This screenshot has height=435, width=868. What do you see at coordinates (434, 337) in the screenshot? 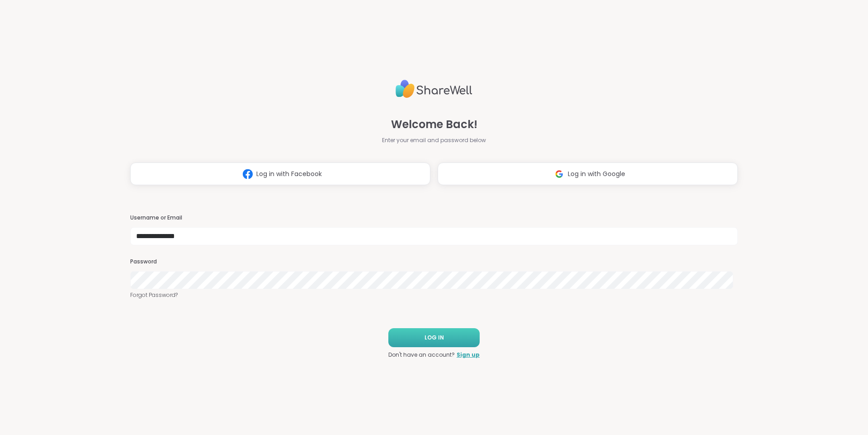
I see `span: LOG IN` at bounding box center [434, 337].